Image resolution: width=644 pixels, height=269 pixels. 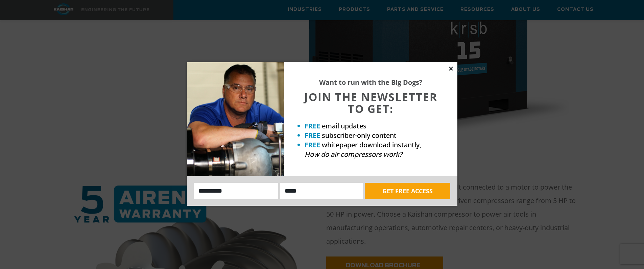 I want to click on span: whitepaper download instantly,, so click(x=372, y=145).